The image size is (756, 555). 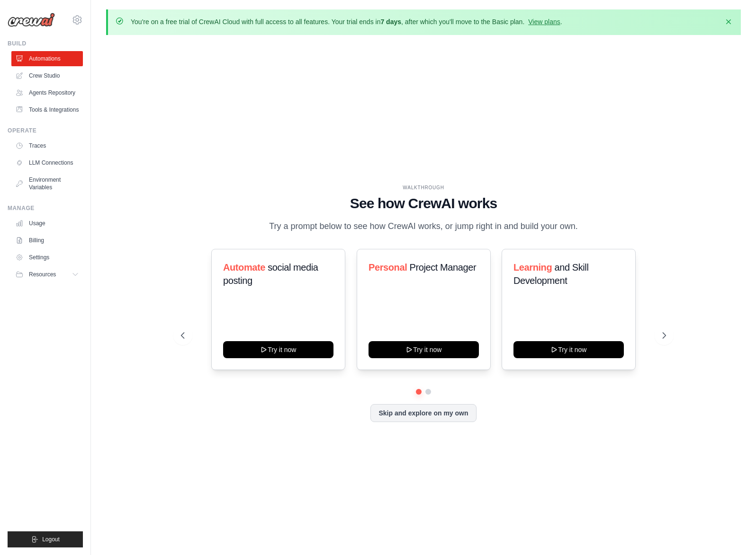 I want to click on button: Resources, so click(x=46, y=274).